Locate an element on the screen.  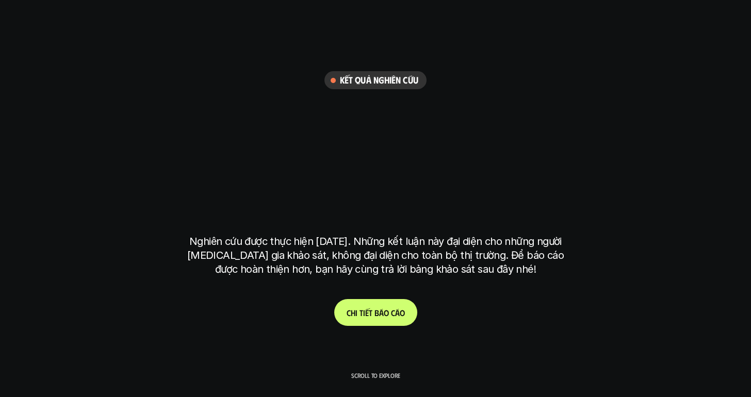
p: Scroll to explore is located at coordinates (375, 375).